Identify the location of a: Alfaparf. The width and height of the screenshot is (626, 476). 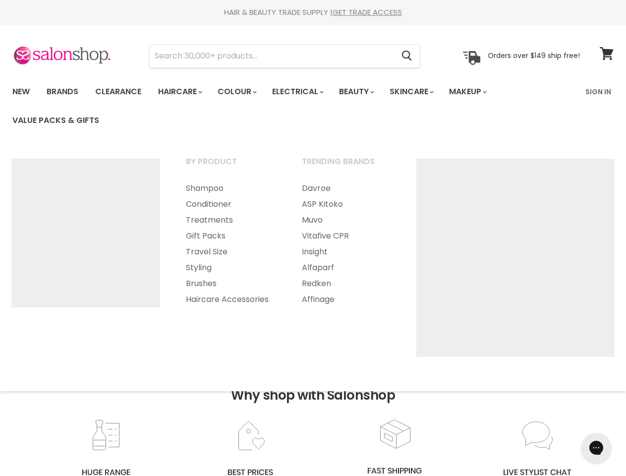
(346, 267).